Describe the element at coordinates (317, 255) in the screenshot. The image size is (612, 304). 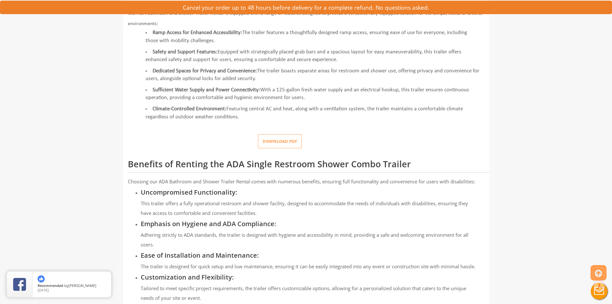
I see `h3: Ease of Installation and Maintenance:` at that location.